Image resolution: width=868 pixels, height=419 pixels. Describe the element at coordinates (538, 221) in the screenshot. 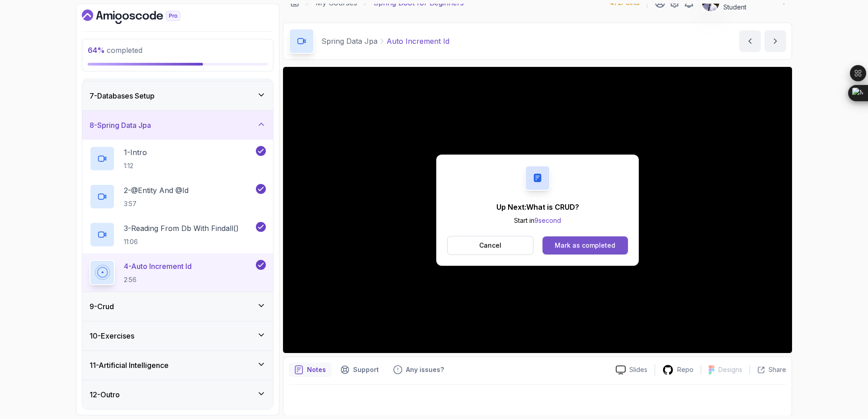

I see `p: Start in` at that location.